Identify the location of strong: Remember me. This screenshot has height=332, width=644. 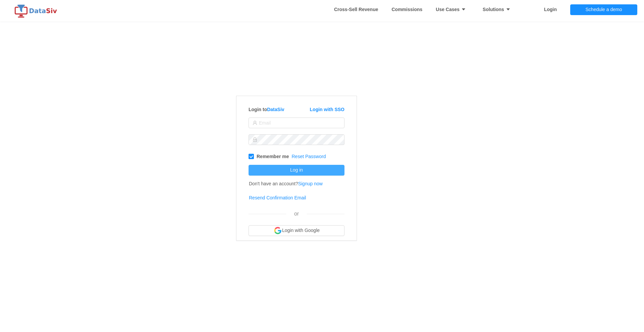
(273, 156).